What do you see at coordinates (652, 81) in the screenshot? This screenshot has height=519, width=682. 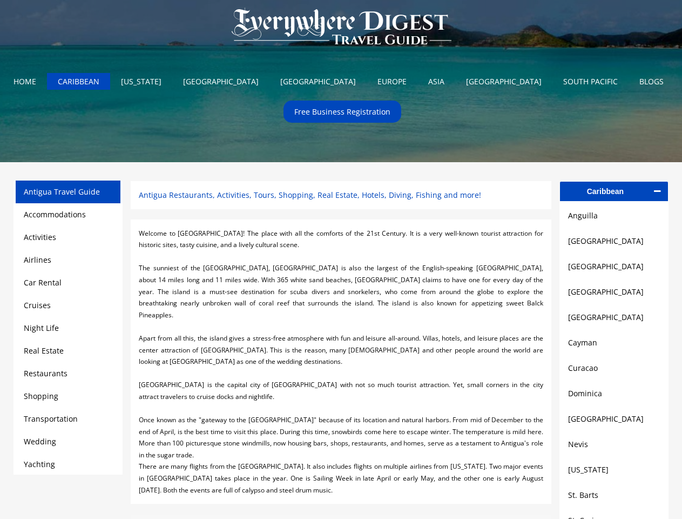 I see `a: BLOGS` at bounding box center [652, 81].